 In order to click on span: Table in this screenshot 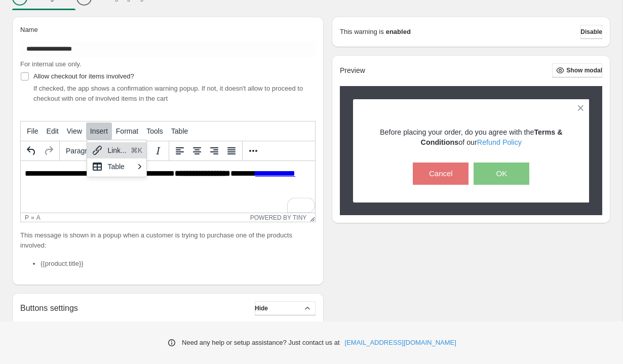, I will do `click(180, 131)`.